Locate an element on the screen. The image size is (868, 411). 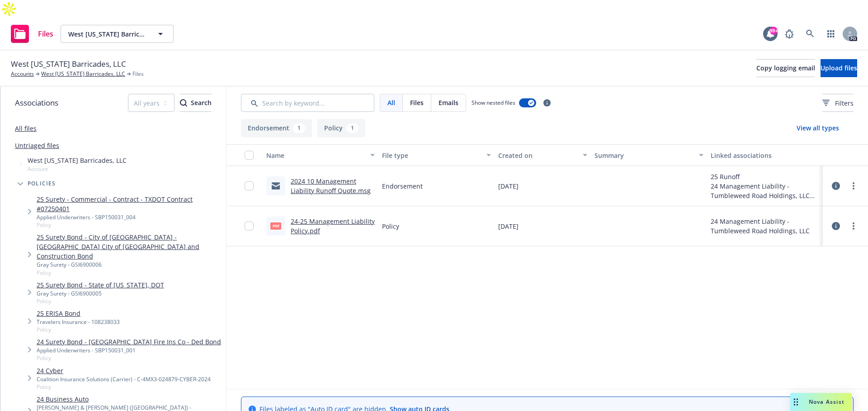
button: Nova Assist is located at coordinates (821, 402).